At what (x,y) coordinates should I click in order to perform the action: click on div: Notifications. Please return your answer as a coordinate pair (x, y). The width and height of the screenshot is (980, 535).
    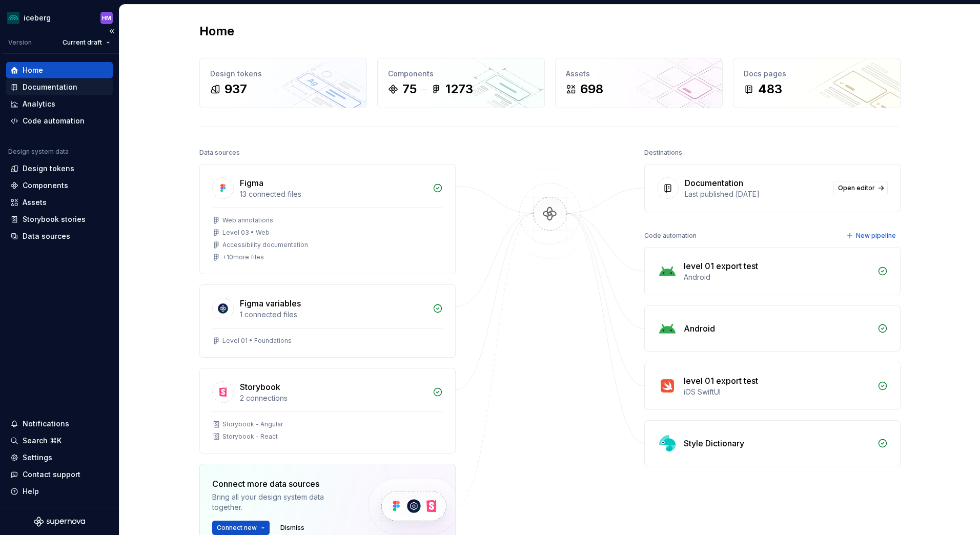
    Looking at the image, I should click on (45, 423).